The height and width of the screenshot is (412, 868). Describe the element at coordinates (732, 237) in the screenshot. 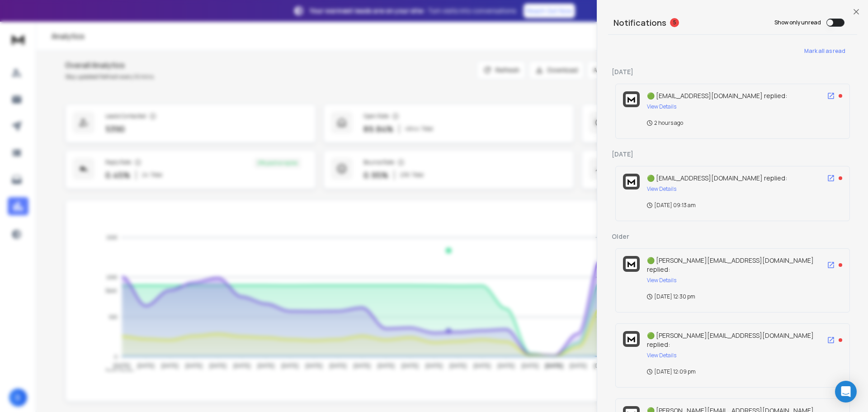

I see `p: Older` at that location.